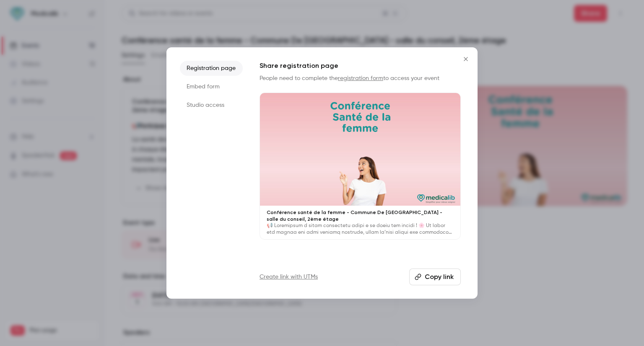 The height and width of the screenshot is (346, 644). I want to click on h1: Share registration page, so click(360, 66).